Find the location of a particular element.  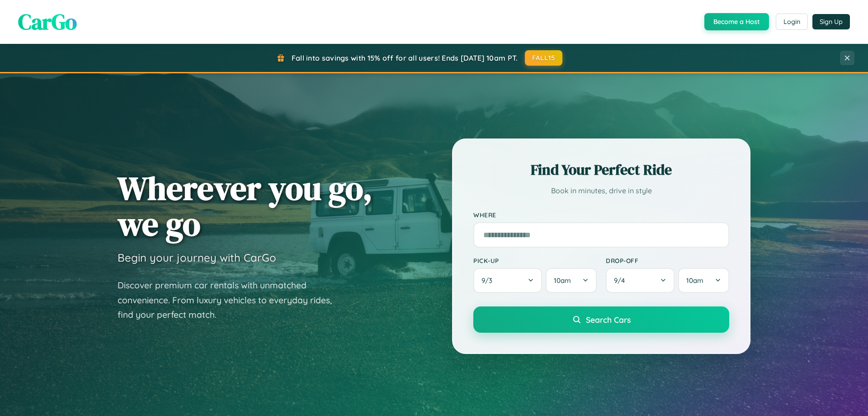

button: Become a Host is located at coordinates (736, 22).